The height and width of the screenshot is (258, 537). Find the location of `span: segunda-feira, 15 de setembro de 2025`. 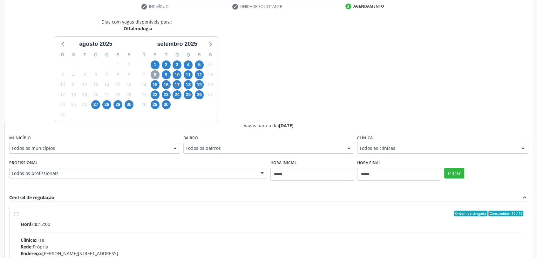

span: segunda-feira, 15 de setembro de 2025 is located at coordinates (155, 85).